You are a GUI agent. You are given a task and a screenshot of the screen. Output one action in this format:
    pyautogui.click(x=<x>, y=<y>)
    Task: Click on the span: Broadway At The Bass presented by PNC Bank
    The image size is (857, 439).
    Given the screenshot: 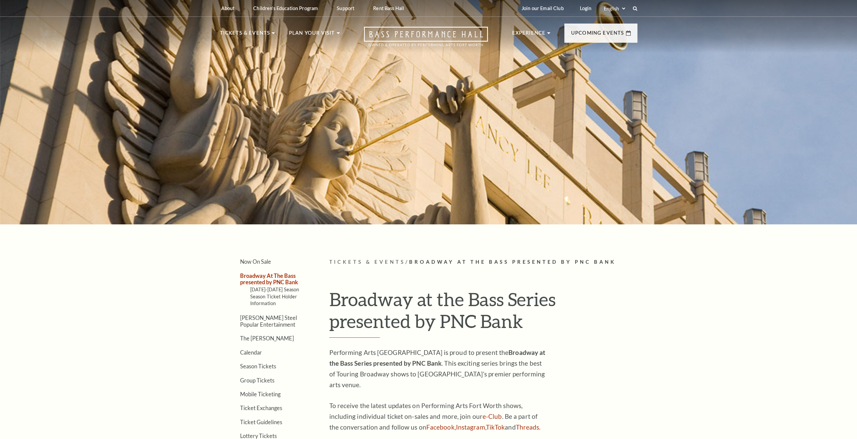 What is the action you would take?
    pyautogui.click(x=512, y=262)
    